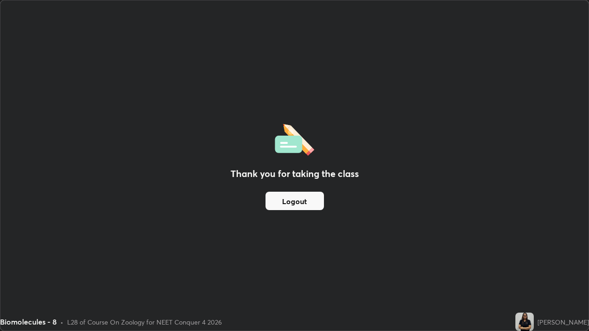 Image resolution: width=589 pixels, height=331 pixels. What do you see at coordinates (295, 139) in the screenshot?
I see `img: offlineFeedback.1438e8b3.svg` at bounding box center [295, 139].